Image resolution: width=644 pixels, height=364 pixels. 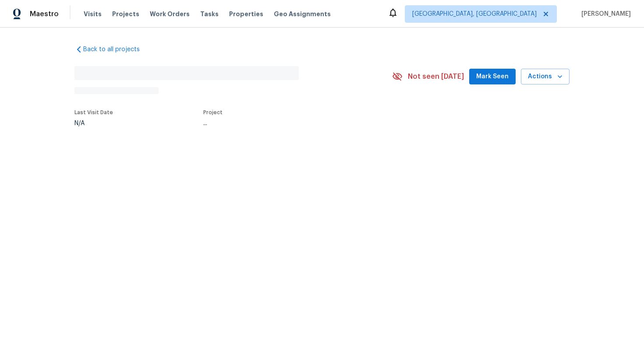 What do you see at coordinates (94, 124) in the screenshot?
I see `div: N/A` at bounding box center [94, 124].